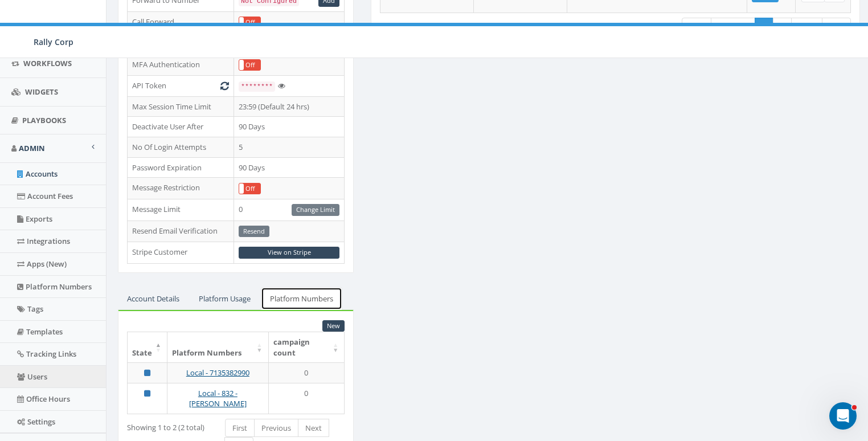 This screenshot has height=441, width=868. I want to click on a: Account Details, so click(153, 299).